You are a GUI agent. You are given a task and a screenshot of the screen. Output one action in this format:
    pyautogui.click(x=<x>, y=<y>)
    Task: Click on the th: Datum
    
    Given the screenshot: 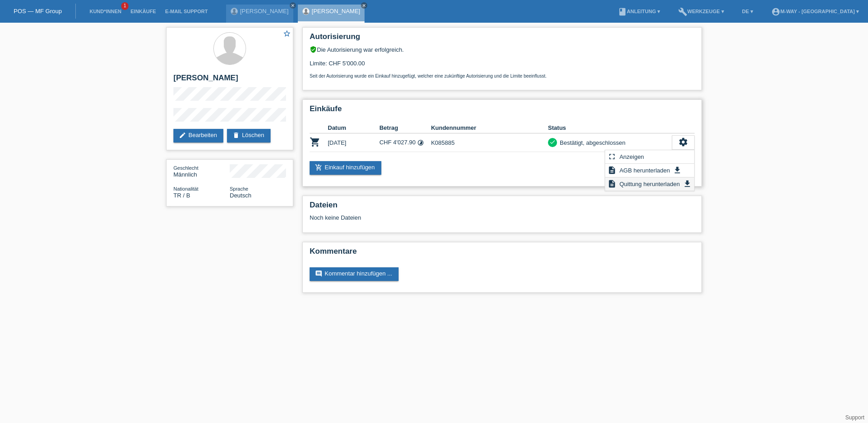 What is the action you would take?
    pyautogui.click(x=353, y=128)
    